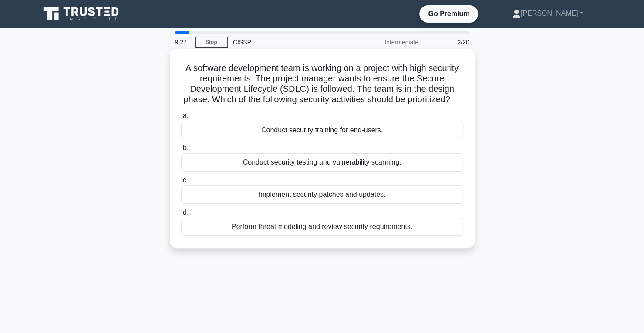 The image size is (644, 333). Describe the element at coordinates (322, 226) in the screenshot. I see `div: Perform threat modeling and review security requirements.` at that location.